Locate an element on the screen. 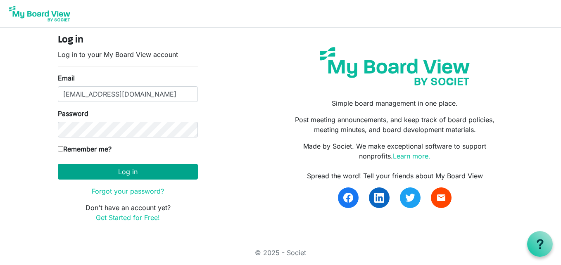 This screenshot has width=561, height=265. a: Forgot your password? is located at coordinates (128, 191).